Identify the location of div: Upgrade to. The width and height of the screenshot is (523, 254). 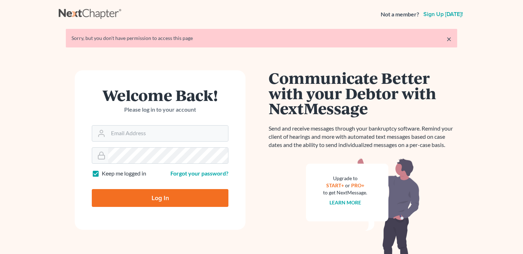
(345, 178).